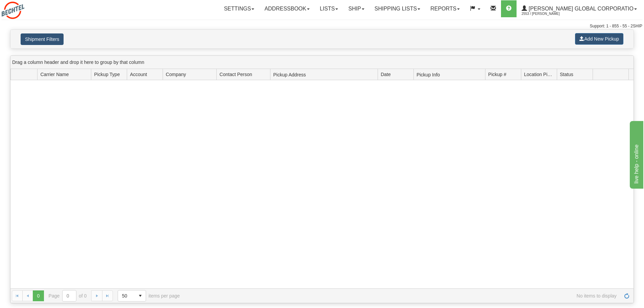 This screenshot has height=308, width=644. I want to click on a: Reports, so click(445, 9).